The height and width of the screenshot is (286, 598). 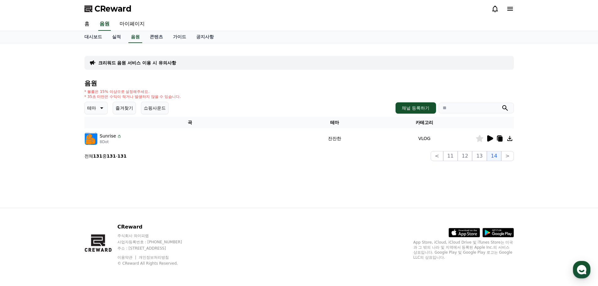 I want to click on th: 곡, so click(x=190, y=122).